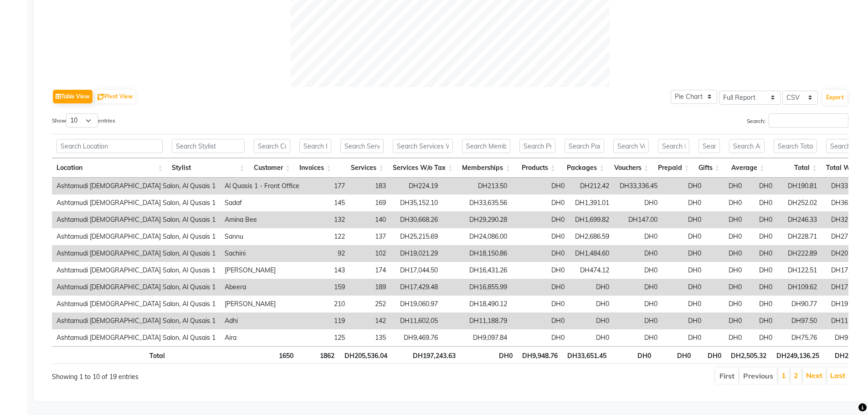  Describe the element at coordinates (362, 146) in the screenshot. I see `input: Search Services` at that location.